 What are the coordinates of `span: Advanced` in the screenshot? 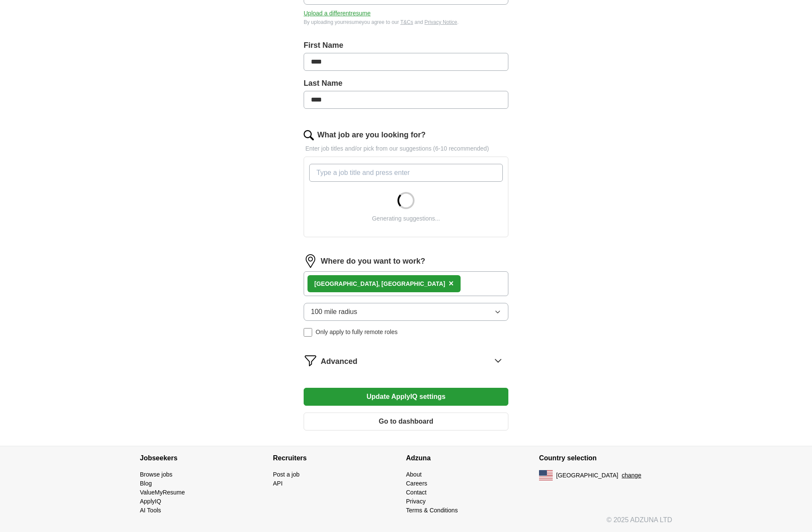 It's located at (339, 361).